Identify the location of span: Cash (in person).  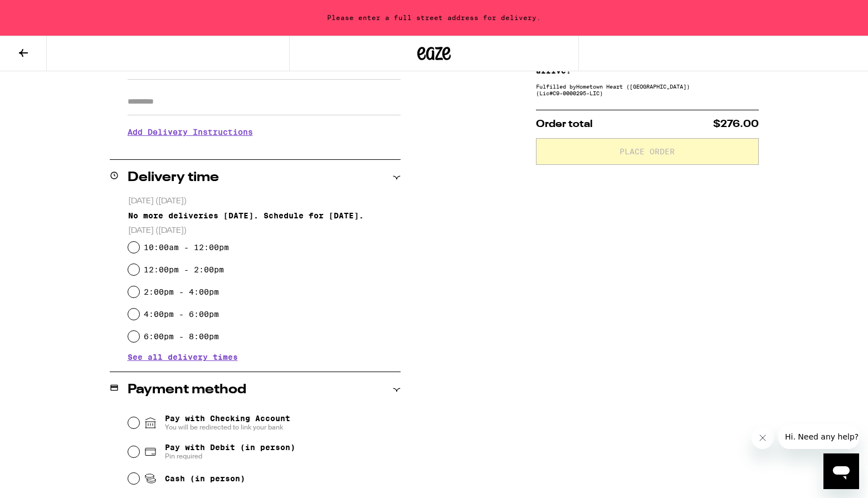
(205, 478).